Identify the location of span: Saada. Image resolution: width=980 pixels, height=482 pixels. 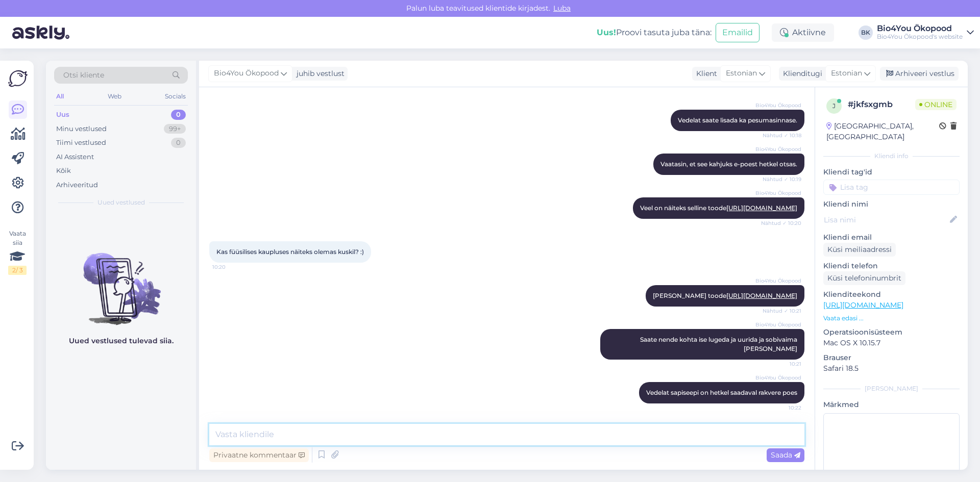
(785, 455).